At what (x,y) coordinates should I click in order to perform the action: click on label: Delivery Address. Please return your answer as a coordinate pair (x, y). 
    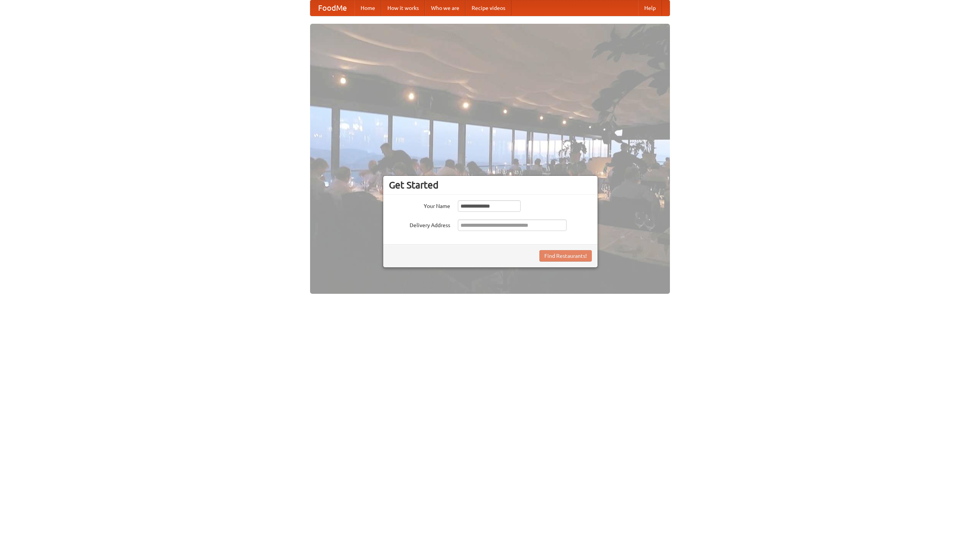
    Looking at the image, I should click on (420, 224).